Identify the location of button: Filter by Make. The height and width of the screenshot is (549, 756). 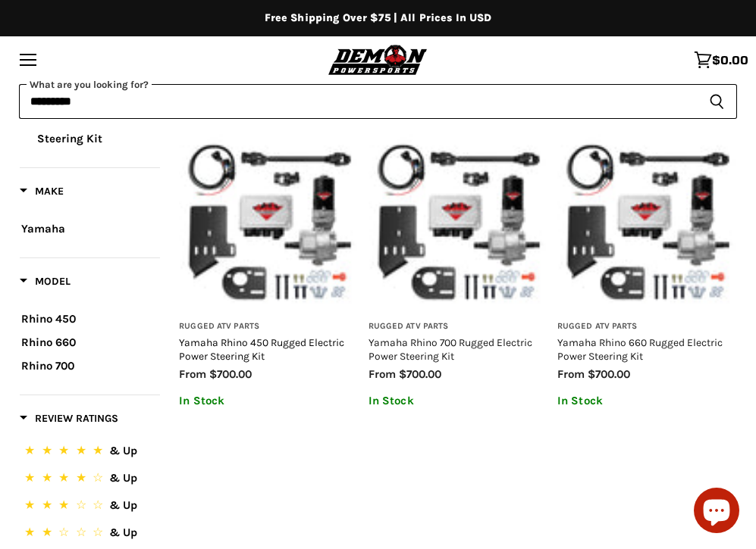
(41, 193).